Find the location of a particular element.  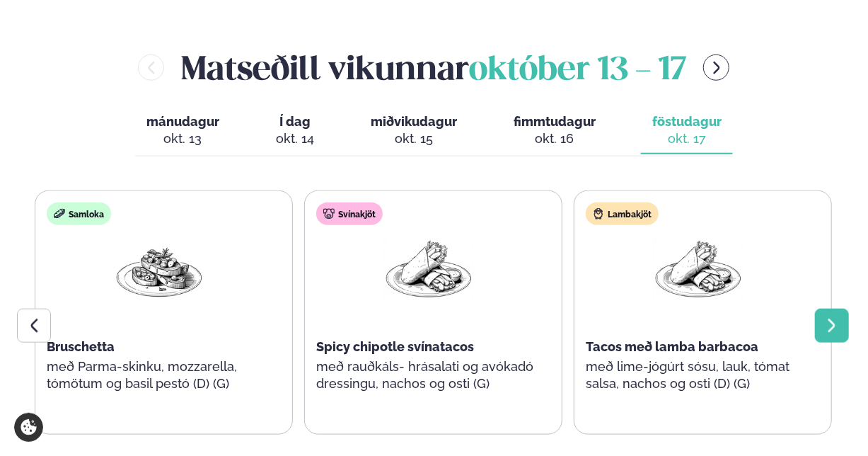

div: okt. 15 is located at coordinates (414, 139).